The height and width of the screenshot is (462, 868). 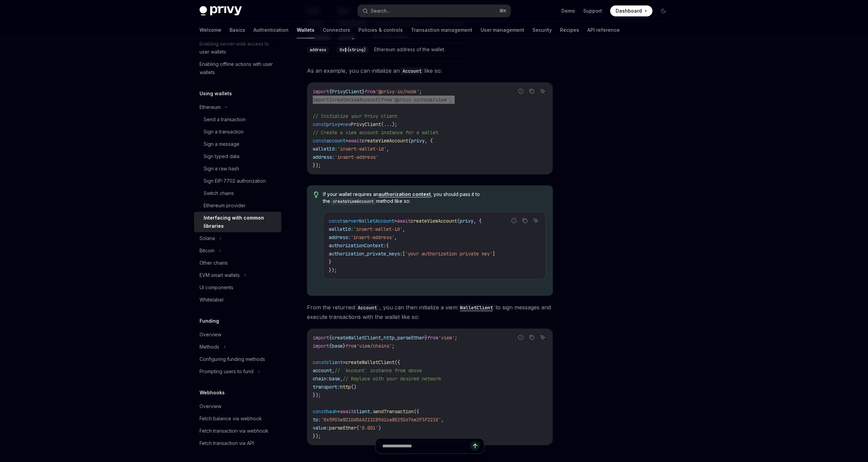 What do you see at coordinates (430, 312) in the screenshot?
I see `span: From the returned , you can then initialize a viem to sign messages and execute transactions with...` at bounding box center [430, 312].